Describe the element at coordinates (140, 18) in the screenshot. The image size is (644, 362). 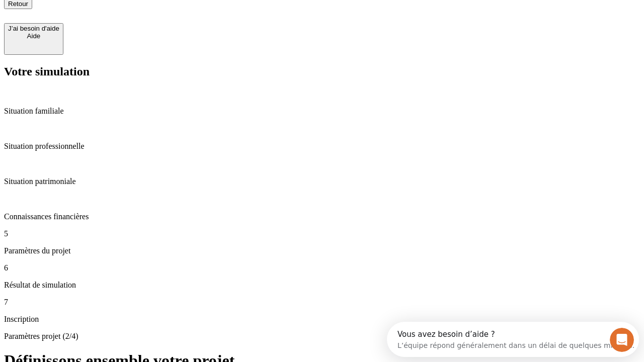
I see `div: Ouvrir le Messenger Intercom` at that location.